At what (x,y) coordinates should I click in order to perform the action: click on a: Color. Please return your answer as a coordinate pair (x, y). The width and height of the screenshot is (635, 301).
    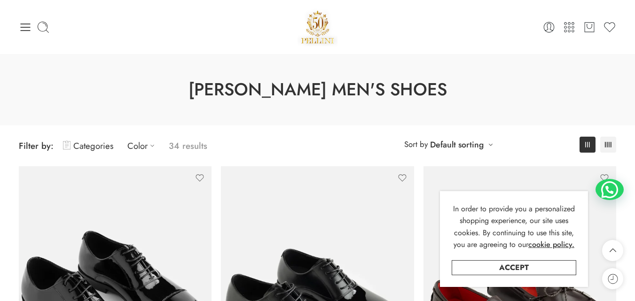
    Looking at the image, I should click on (143, 146).